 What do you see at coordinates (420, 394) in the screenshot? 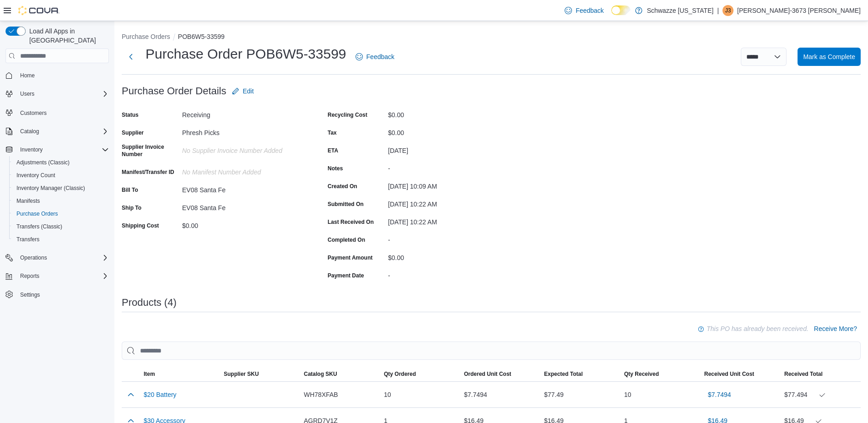
I see `div: 10` at bounding box center [420, 394].